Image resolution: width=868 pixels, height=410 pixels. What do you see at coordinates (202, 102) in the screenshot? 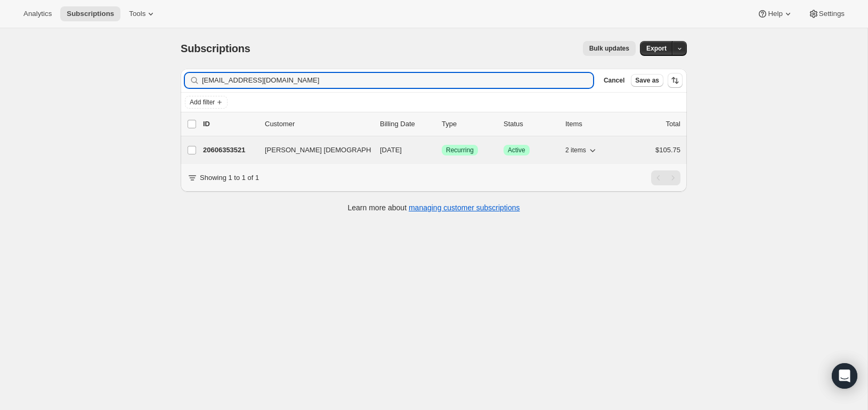
I see `span: Add filter` at bounding box center [202, 102].